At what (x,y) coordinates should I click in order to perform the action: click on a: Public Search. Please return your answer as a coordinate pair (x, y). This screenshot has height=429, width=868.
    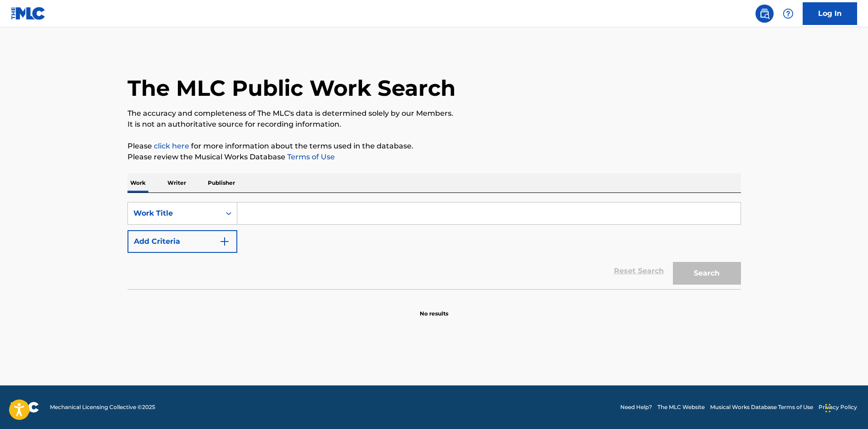
    Looking at the image, I should click on (765, 14).